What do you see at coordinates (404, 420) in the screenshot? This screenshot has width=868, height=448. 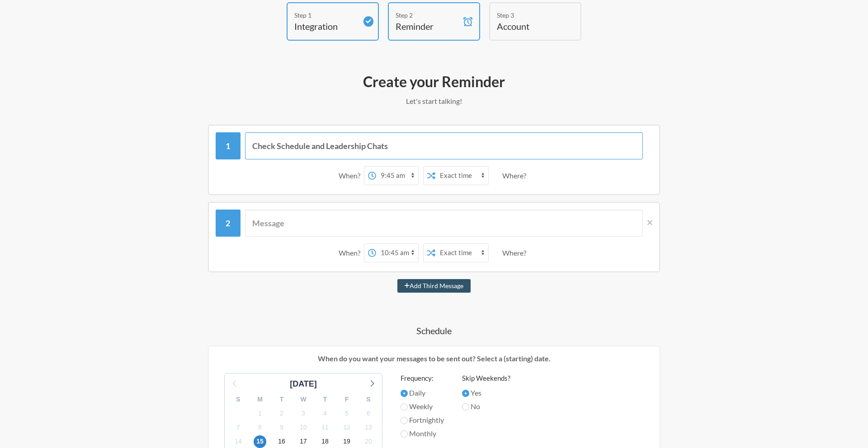 I see `input: Fortnightly` at bounding box center [404, 420].